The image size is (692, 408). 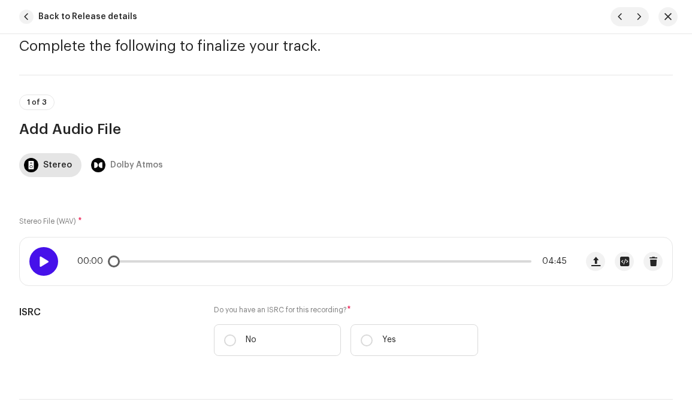 I want to click on h3: Complete the following to finalize your track., so click(x=346, y=46).